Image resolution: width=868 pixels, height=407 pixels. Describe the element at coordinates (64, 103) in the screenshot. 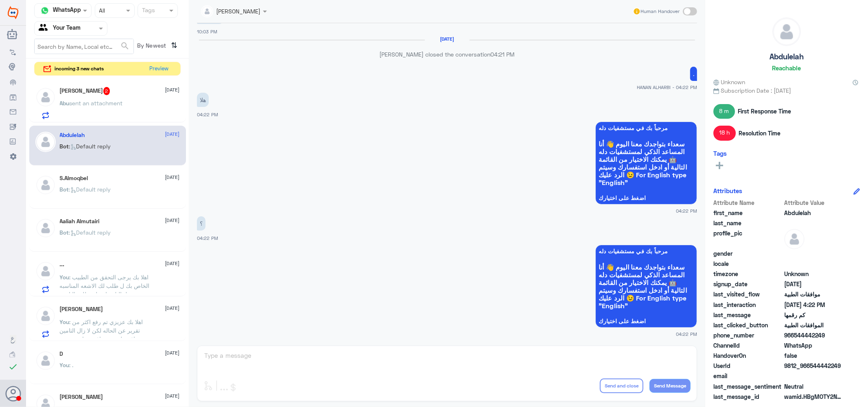

I see `span: Abu` at that location.